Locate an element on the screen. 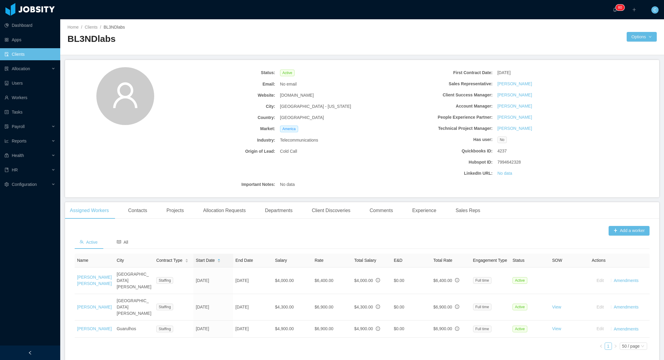 The image size is (664, 360). span: Cold Call is located at coordinates (288, 151).